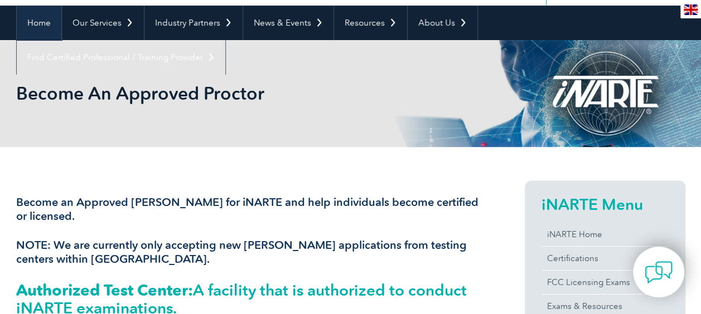 The image size is (701, 314). Describe the element at coordinates (605, 259) in the screenshot. I see `a: Certifications` at that location.